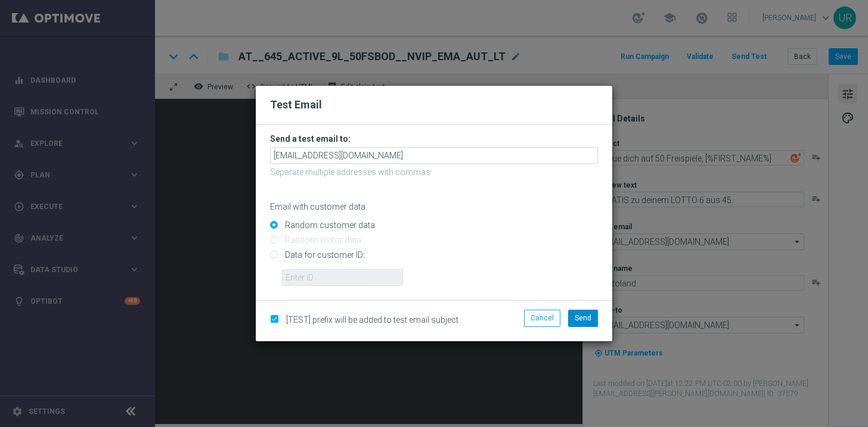  What do you see at coordinates (583, 318) in the screenshot?
I see `button: Send` at bounding box center [583, 318].